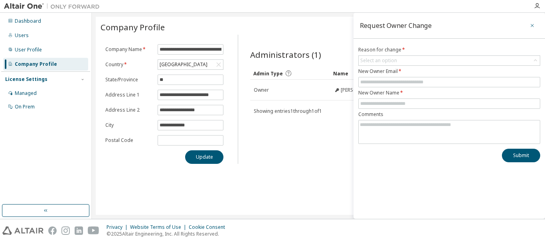 This screenshot has height=242, width=545. I want to click on span: Admin Type, so click(268, 73).